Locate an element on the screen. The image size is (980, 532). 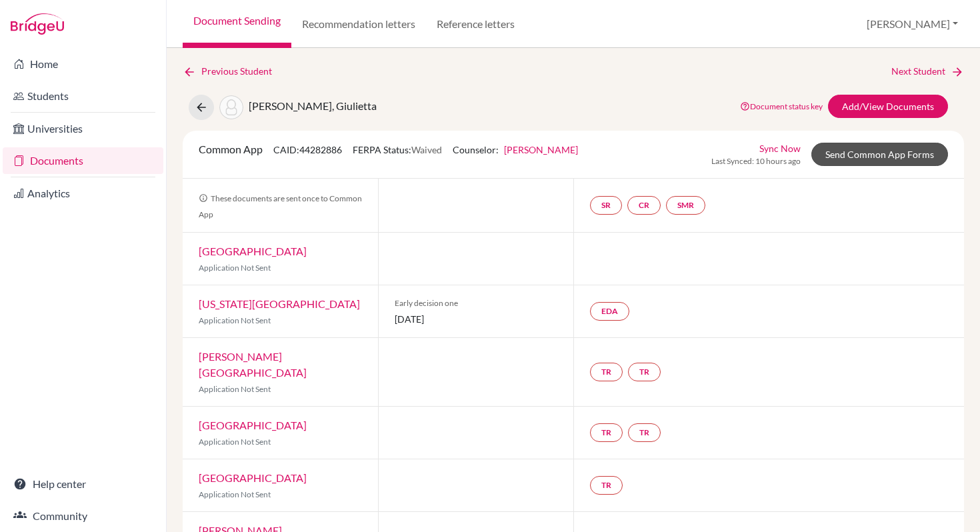
span: Counselor: is located at coordinates (516, 150).